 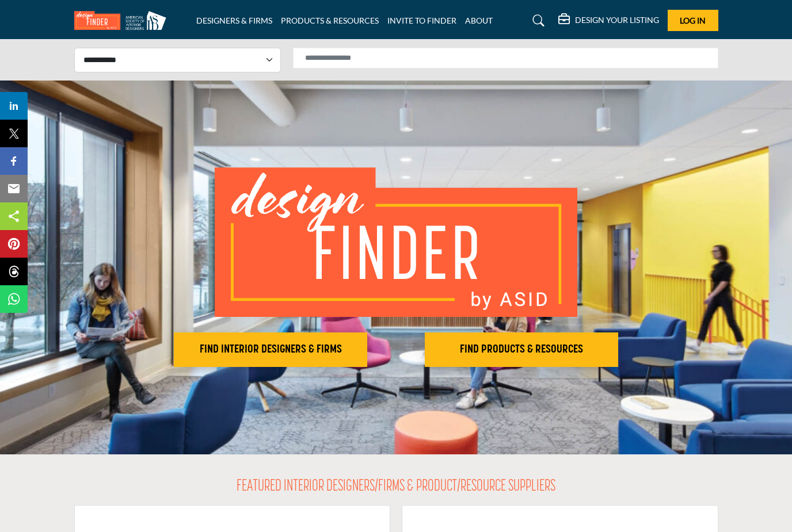 What do you see at coordinates (537, 20) in the screenshot?
I see `a: Search` at bounding box center [537, 20].